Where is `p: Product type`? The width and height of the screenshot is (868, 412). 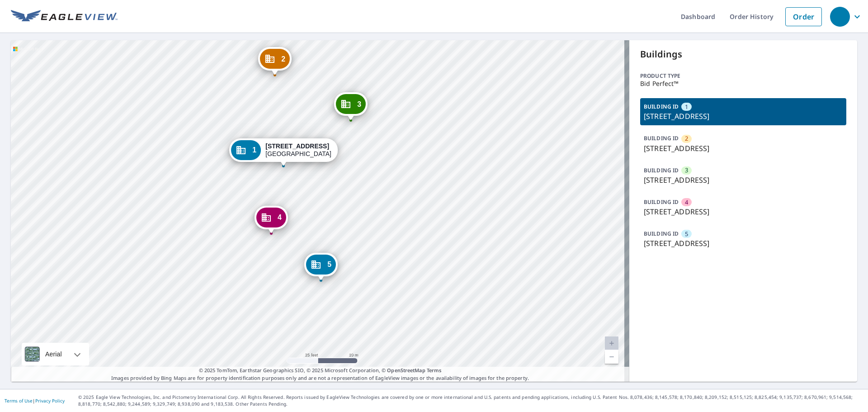
p: Product type is located at coordinates (743, 76).